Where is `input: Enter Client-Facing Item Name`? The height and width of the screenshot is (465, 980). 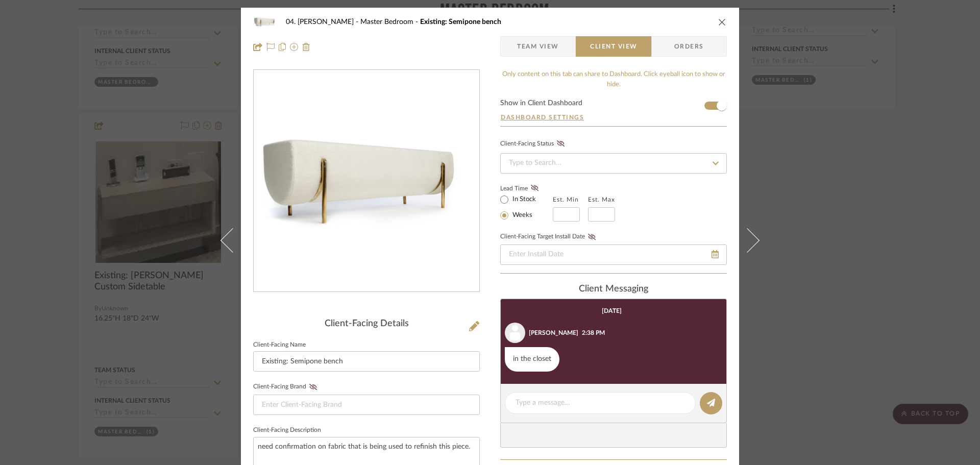
input: Enter Client-Facing Item Name is located at coordinates (366, 362).